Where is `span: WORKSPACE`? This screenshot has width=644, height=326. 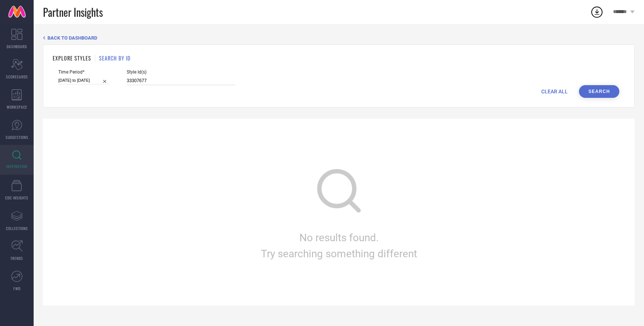
span: WORKSPACE is located at coordinates (17, 107).